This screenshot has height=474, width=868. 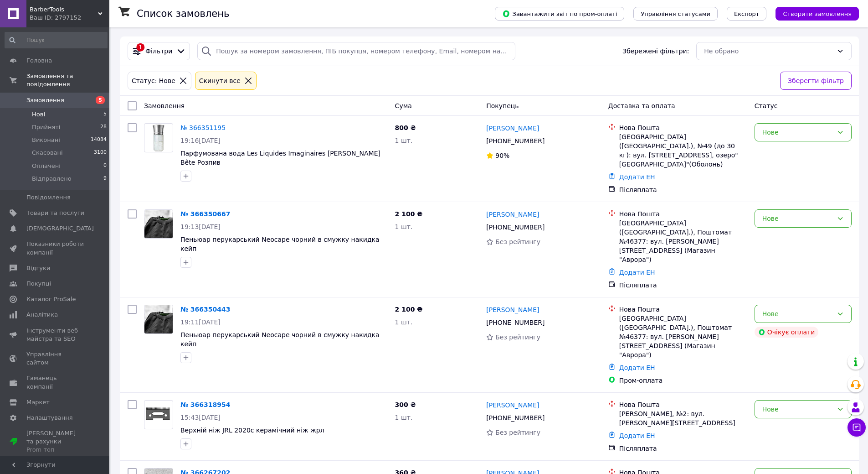 What do you see at coordinates (104, 179) in the screenshot?
I see `span: 9` at bounding box center [104, 179].